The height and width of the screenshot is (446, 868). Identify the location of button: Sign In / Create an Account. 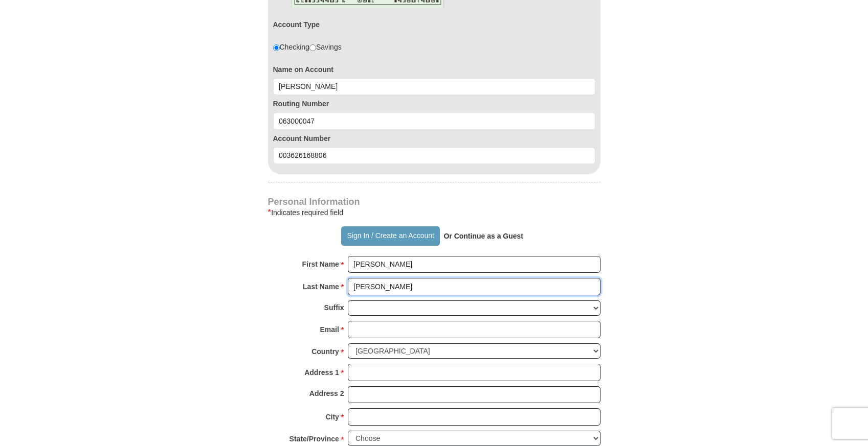
(390, 236).